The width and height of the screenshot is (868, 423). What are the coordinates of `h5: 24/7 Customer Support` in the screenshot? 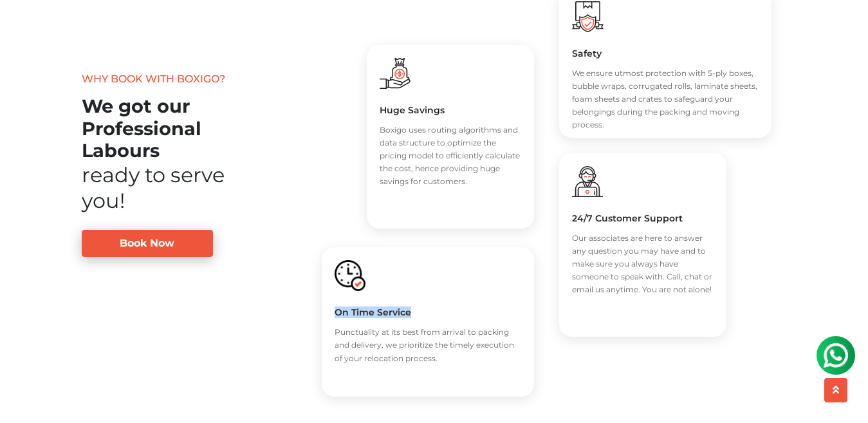 It's located at (643, 218).